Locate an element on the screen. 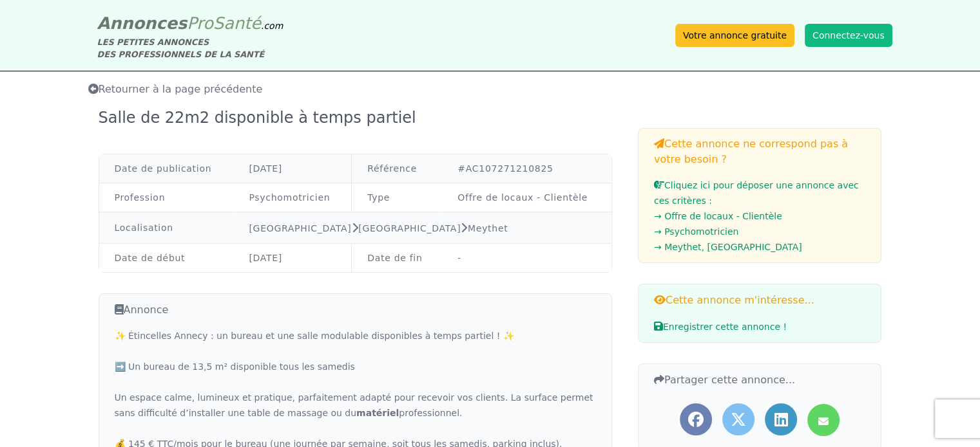 This screenshot has height=447, width=980. a: Offre de locaux - Clientèle is located at coordinates (522, 197).